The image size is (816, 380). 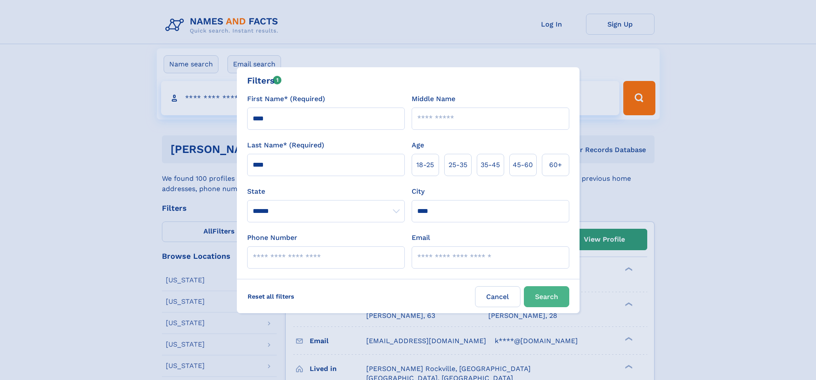 What do you see at coordinates (497, 296) in the screenshot?
I see `label: Cancel` at bounding box center [497, 296].